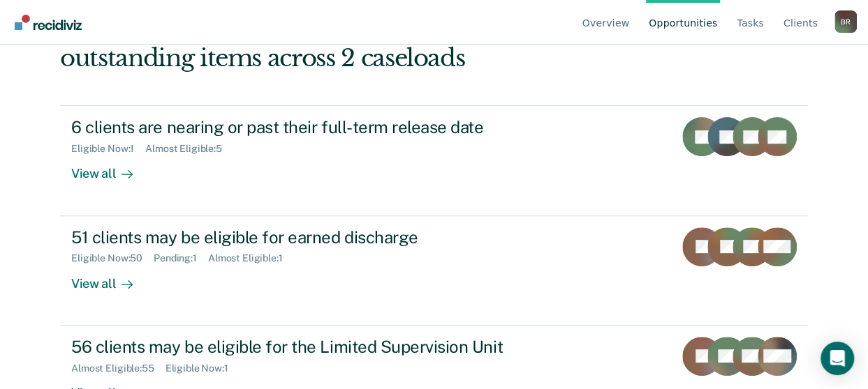 This screenshot has height=389, width=868. Describe the element at coordinates (317, 127) in the screenshot. I see `div: 6 clients are nearing or past their full-term release date` at that location.